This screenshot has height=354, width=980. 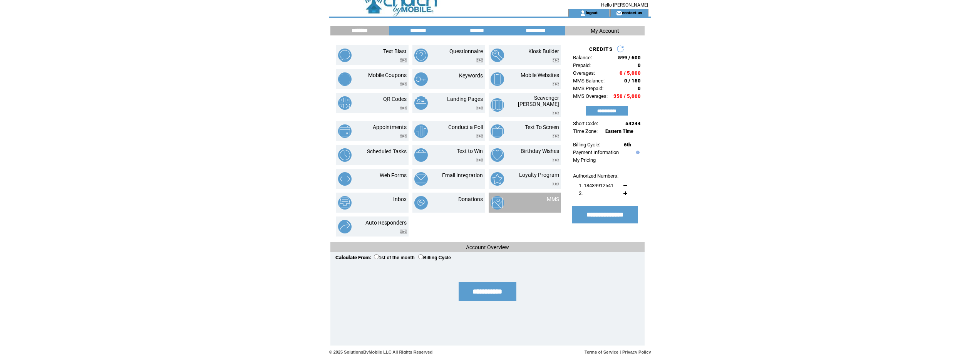 I want to click on img: auto-responders.png, so click(x=344, y=226).